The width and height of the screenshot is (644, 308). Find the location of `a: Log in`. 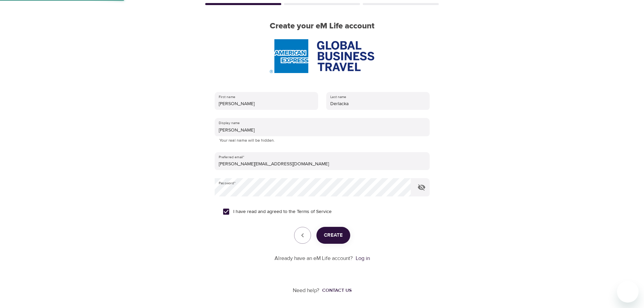

a: Log in is located at coordinates (363, 258).